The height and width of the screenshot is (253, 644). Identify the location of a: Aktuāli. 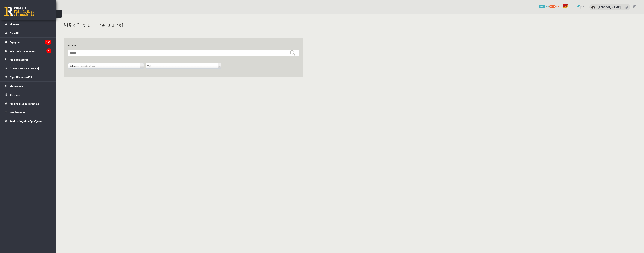
(28, 33).